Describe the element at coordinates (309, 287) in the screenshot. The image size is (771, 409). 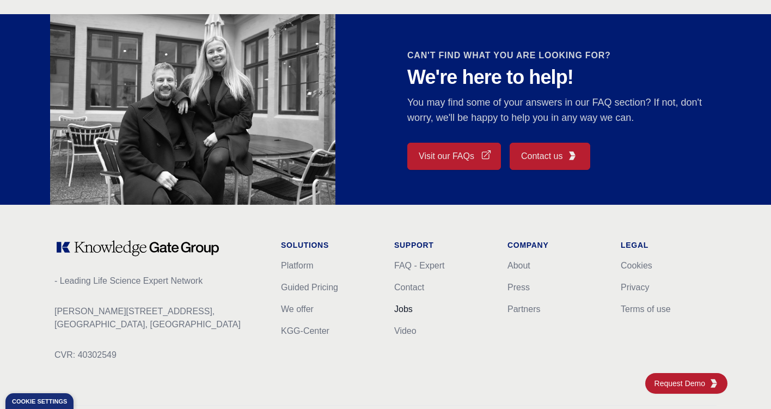
I see `a: Guided Pricing` at that location.